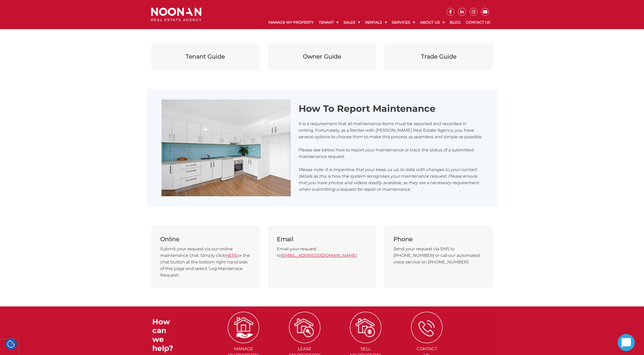 The image size is (644, 355). What do you see at coordinates (226, 148) in the screenshot?
I see `img: 71155694__reaimport-1694389553-20860918-24420166.jpg` at bounding box center [226, 148].